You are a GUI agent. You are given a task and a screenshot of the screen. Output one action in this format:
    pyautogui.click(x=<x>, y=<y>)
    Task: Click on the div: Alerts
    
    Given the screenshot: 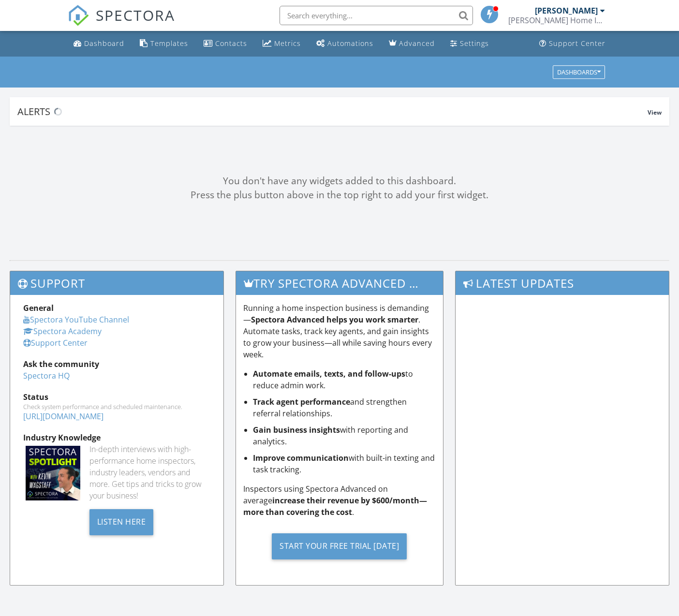 What is the action you would take?
    pyautogui.click(x=332, y=111)
    